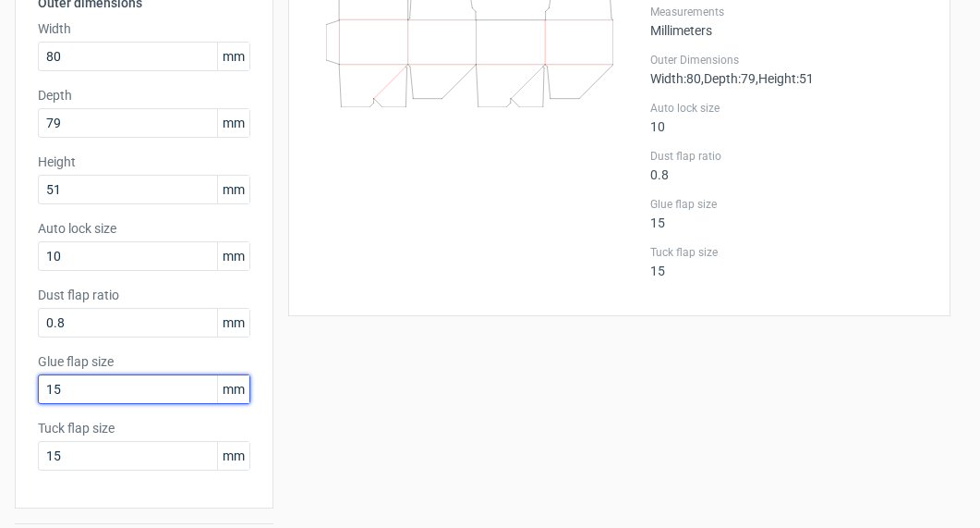 Image resolution: width=980 pixels, height=528 pixels. I want to click on div: 0.8, so click(789, 166).